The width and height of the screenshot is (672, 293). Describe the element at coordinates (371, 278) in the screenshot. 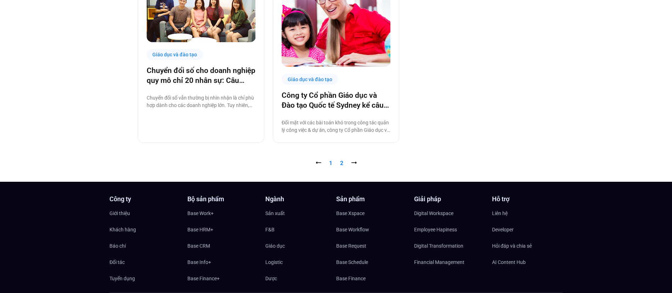

I see `a: Base Finance` at that location.